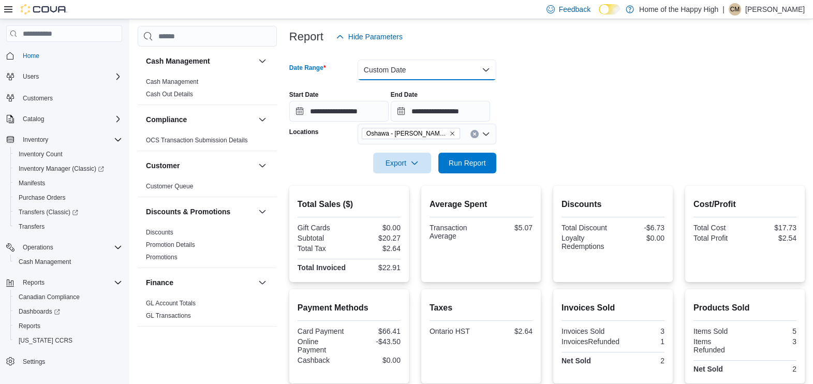  Describe the element at coordinates (32, 227) in the screenshot. I see `a: Transfers` at that location.